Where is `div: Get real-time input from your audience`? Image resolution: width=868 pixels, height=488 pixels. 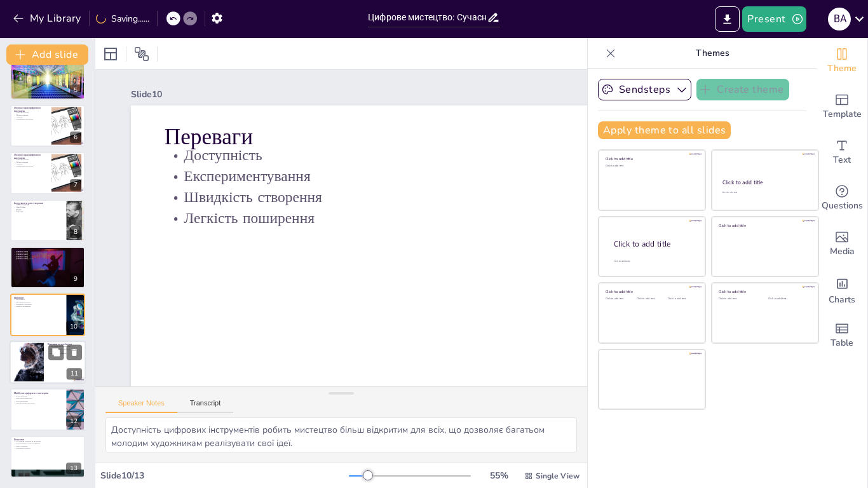 div: Get real-time input from your audience is located at coordinates (842, 198).